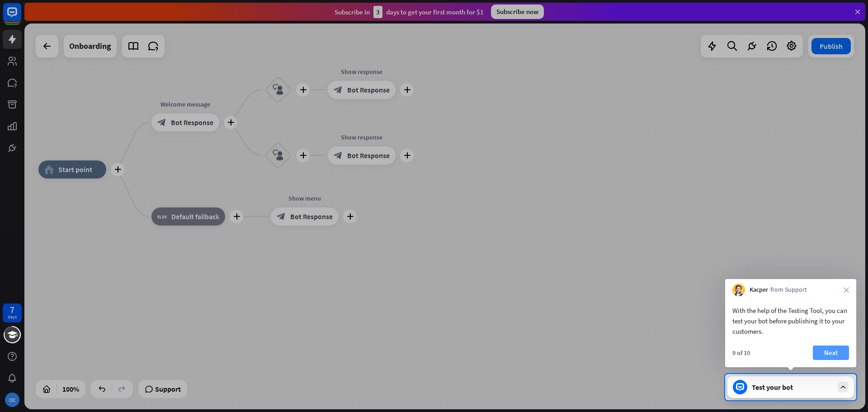 Image resolution: width=868 pixels, height=412 pixels. What do you see at coordinates (759, 290) in the screenshot?
I see `span: Kacper` at bounding box center [759, 290].